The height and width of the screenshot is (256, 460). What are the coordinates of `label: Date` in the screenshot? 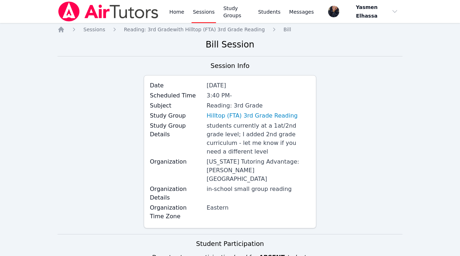 It's located at (176, 85).